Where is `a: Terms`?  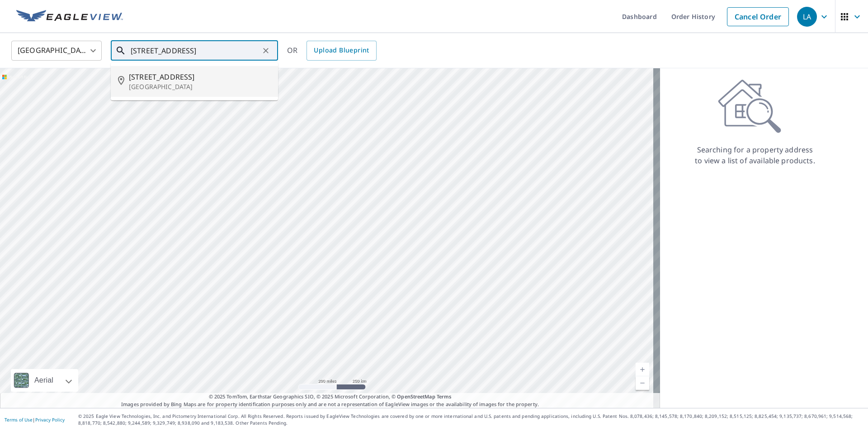 a: Terms is located at coordinates (444, 397).